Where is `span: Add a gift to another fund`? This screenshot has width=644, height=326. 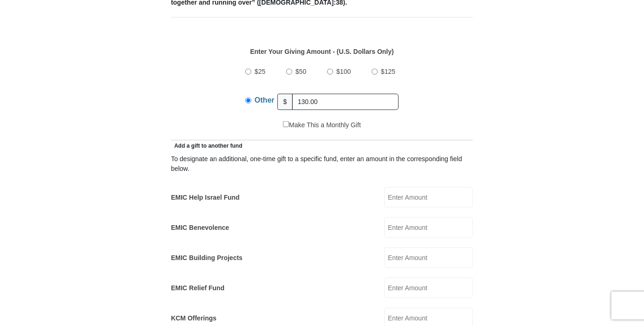
span: Add a gift to another fund is located at coordinates (207, 146).